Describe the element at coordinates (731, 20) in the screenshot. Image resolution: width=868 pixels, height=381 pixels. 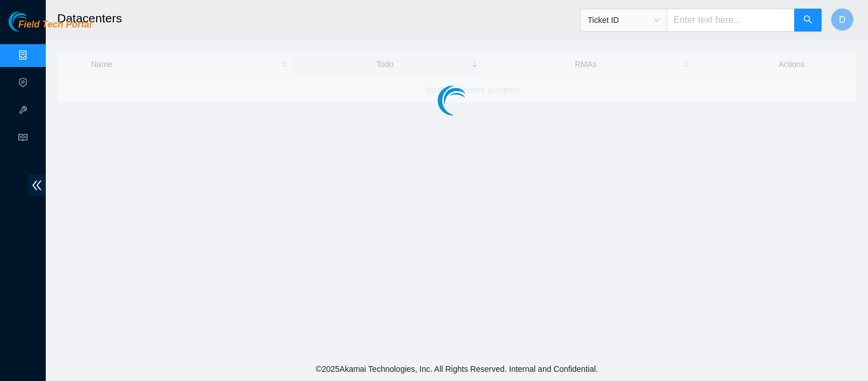
I see `input: Enter text here...` at that location.